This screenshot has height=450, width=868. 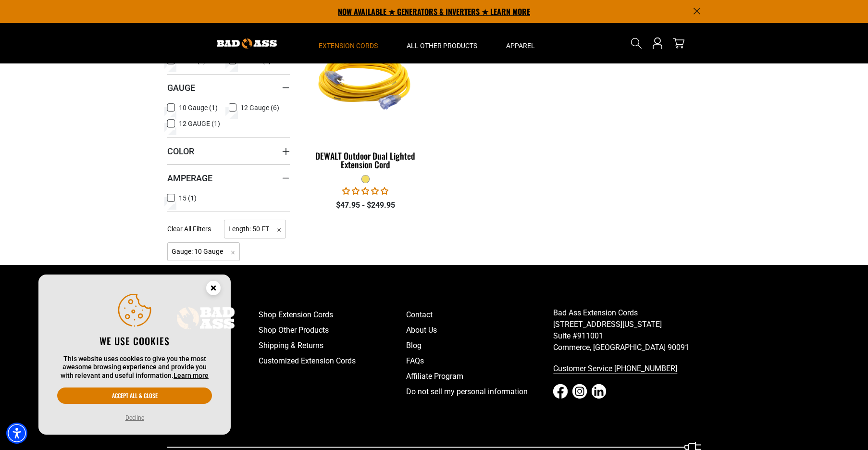 I want to click on a: LinkedIn - open in a new tab, so click(x=599, y=391).